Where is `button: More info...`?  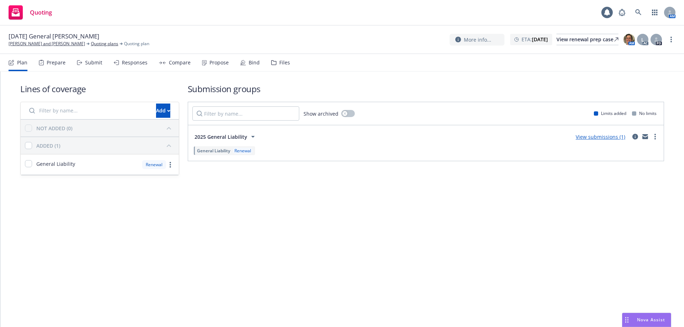 button: More info... is located at coordinates (477, 40).